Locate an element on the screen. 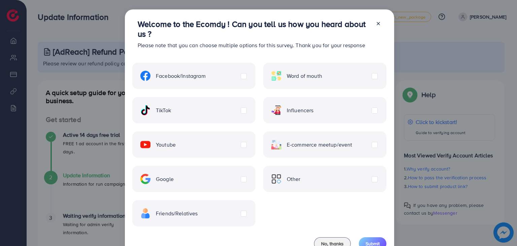 The image size is (517, 246). p: Please note that you can choose multiple options for this survey. Thank you for your response is located at coordinates (254, 45).